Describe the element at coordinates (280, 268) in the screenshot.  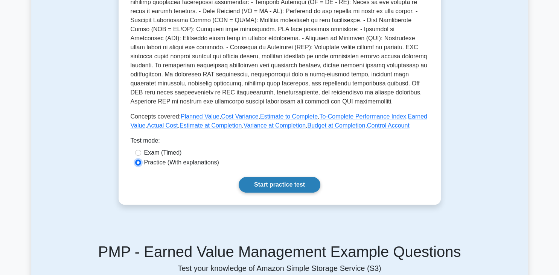
I see `p: Test your knowledge of Amazon Simple Storage Service (S3)` at that location.